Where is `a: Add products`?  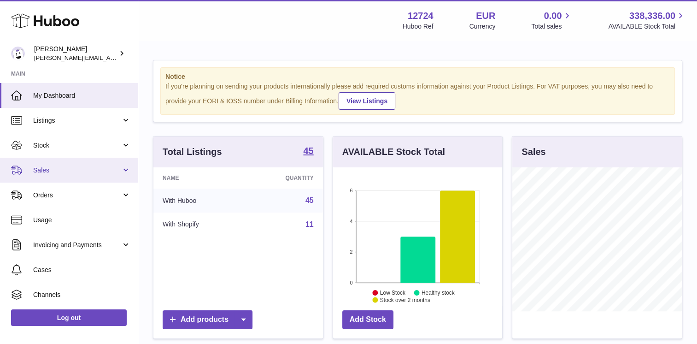
a: Add products is located at coordinates (207, 319).